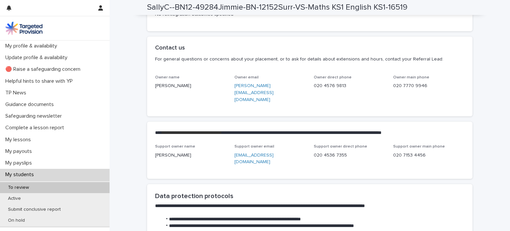 This screenshot has height=231, width=510. Describe the element at coordinates (40, 81) in the screenshot. I see `p: Helpful hints to share with YP` at that location.